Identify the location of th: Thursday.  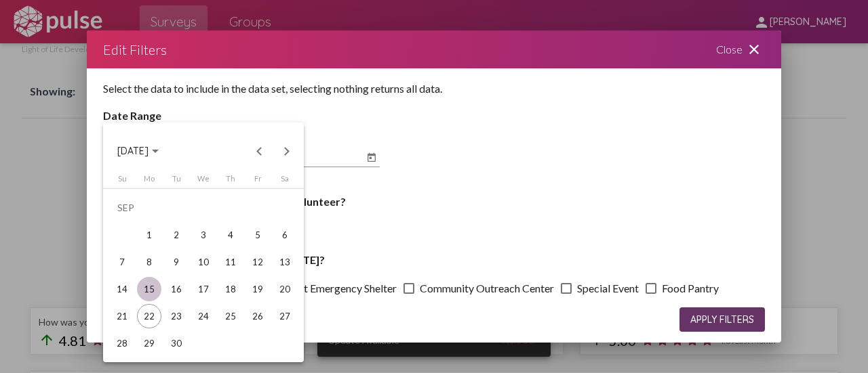
(230, 181).